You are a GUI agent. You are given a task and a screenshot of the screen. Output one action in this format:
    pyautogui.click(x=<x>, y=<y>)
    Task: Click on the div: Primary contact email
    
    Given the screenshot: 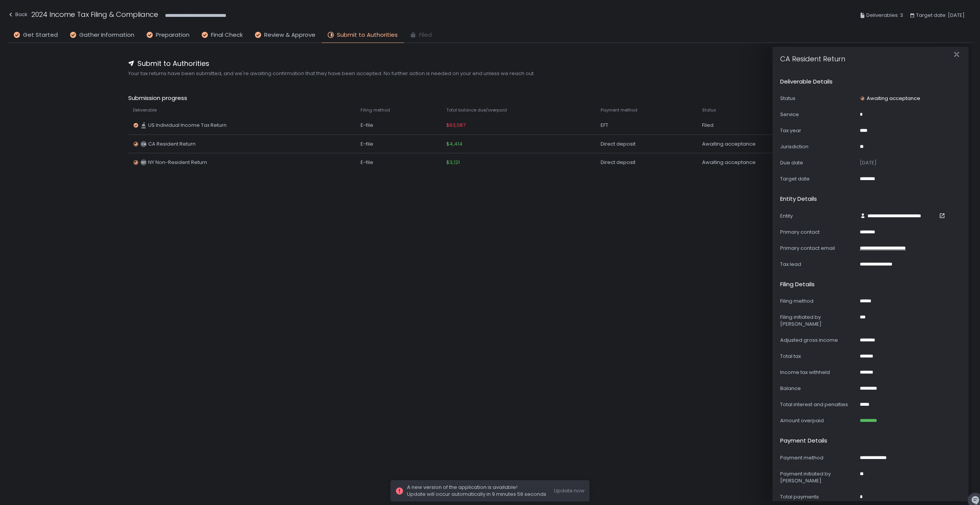 What is the action you would take?
    pyautogui.click(x=819, y=248)
    